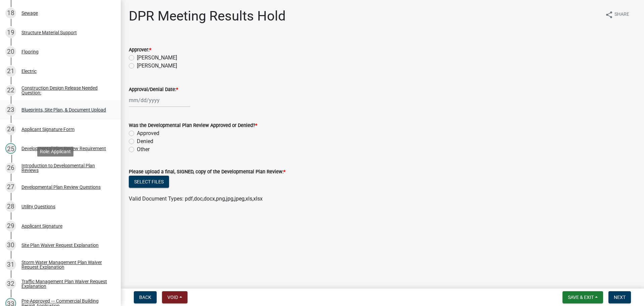  What do you see at coordinates (175, 297) in the screenshot?
I see `button: Void` at bounding box center [175, 297].